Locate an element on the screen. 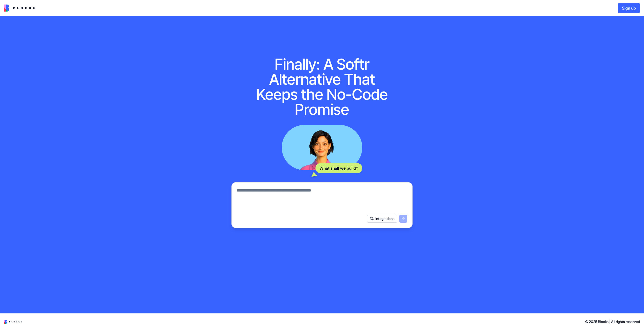 The image size is (644, 328). h1: Finally: A Softr Alternative That Keeps the No-Code Promise is located at coordinates (322, 87).